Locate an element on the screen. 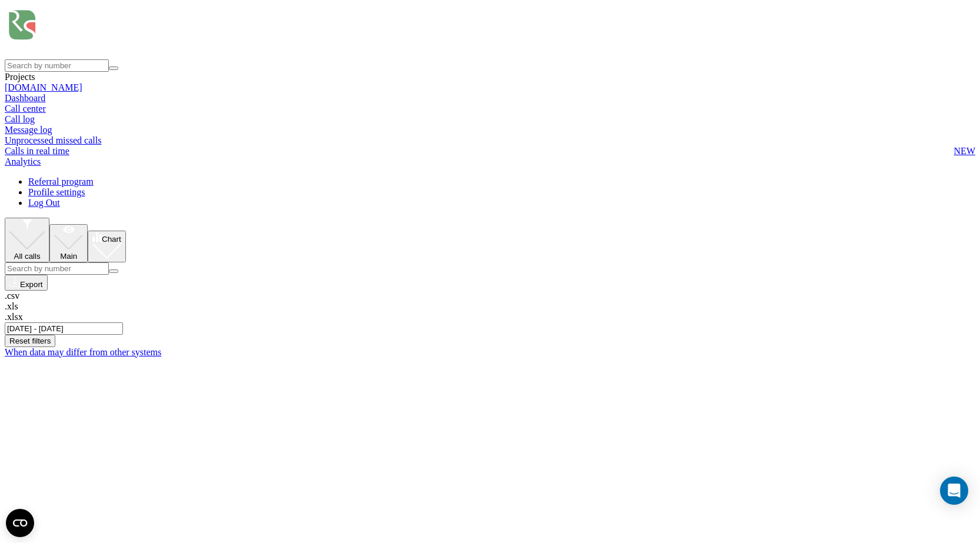 Image resolution: width=980 pixels, height=543 pixels. span: .csv is located at coordinates (12, 295).